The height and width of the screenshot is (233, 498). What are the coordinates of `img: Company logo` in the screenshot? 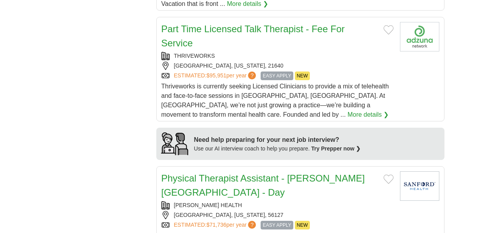 It's located at (420, 37).